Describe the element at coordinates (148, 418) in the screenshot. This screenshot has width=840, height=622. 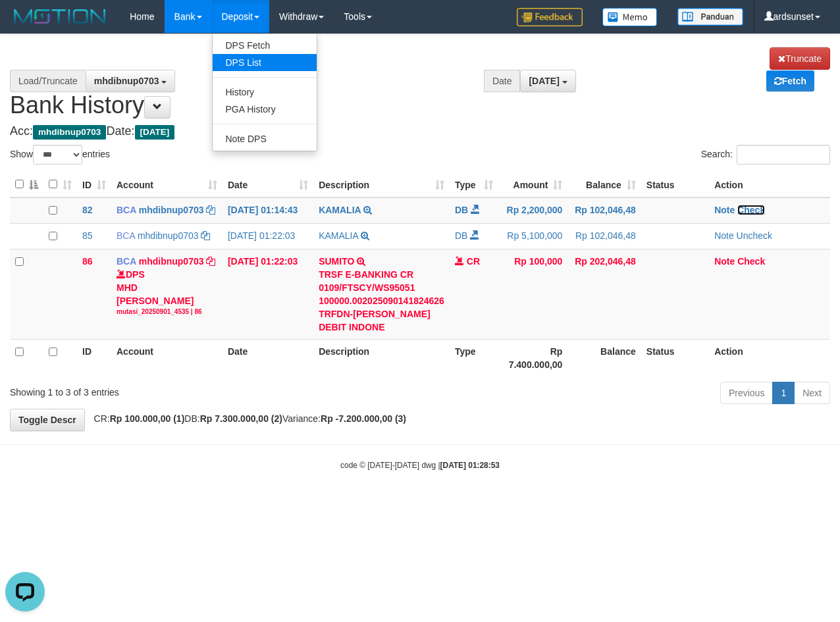
I see `strong: Rp 100.000,00 (1)` at that location.